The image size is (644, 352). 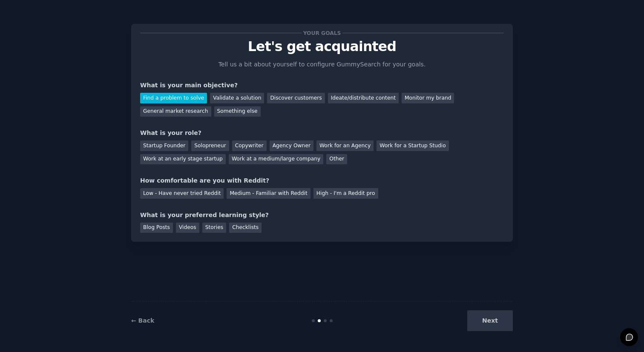 I want to click on div: Checklists, so click(x=245, y=228).